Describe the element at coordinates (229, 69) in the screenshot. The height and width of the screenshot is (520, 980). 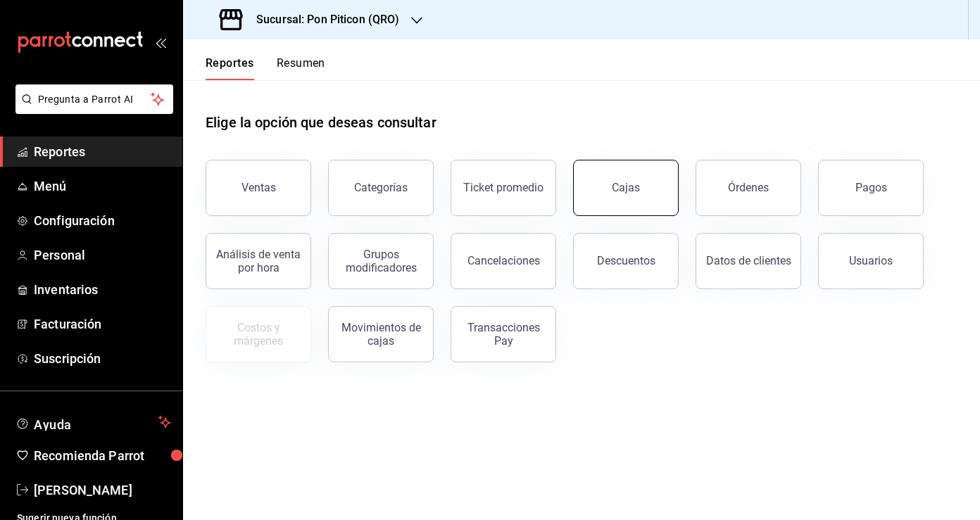
I see `button: Reportes` at that location.